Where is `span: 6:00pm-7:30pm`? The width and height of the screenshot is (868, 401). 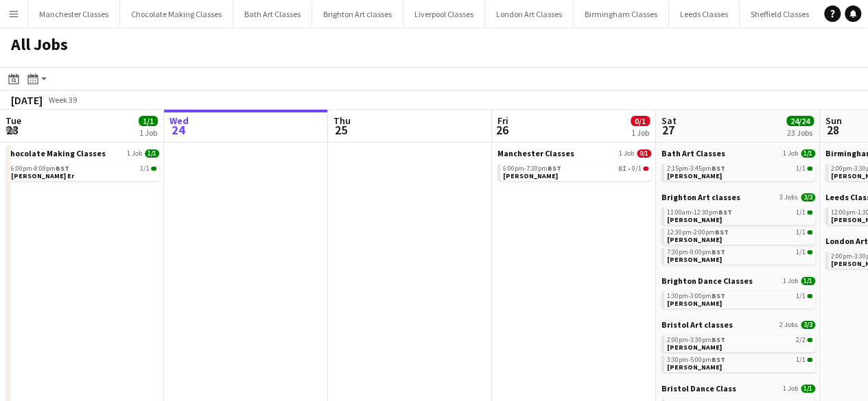 span: 6:00pm-7:30pm is located at coordinates (531, 169).